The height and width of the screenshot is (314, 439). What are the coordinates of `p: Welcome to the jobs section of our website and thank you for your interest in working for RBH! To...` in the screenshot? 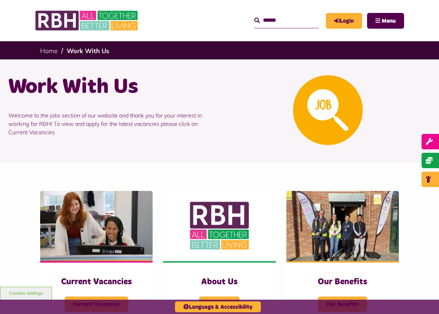 It's located at (111, 124).